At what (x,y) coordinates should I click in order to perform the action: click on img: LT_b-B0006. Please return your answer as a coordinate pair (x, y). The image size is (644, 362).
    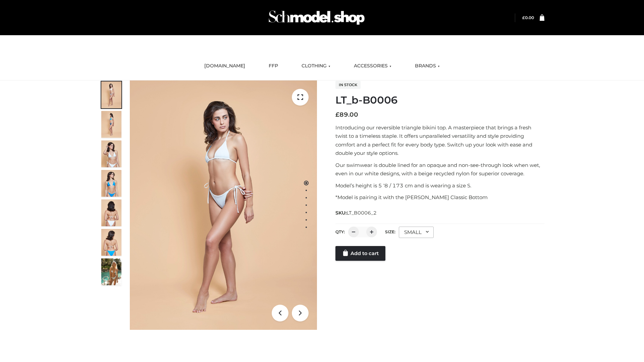
    Looking at the image, I should click on (223, 205).